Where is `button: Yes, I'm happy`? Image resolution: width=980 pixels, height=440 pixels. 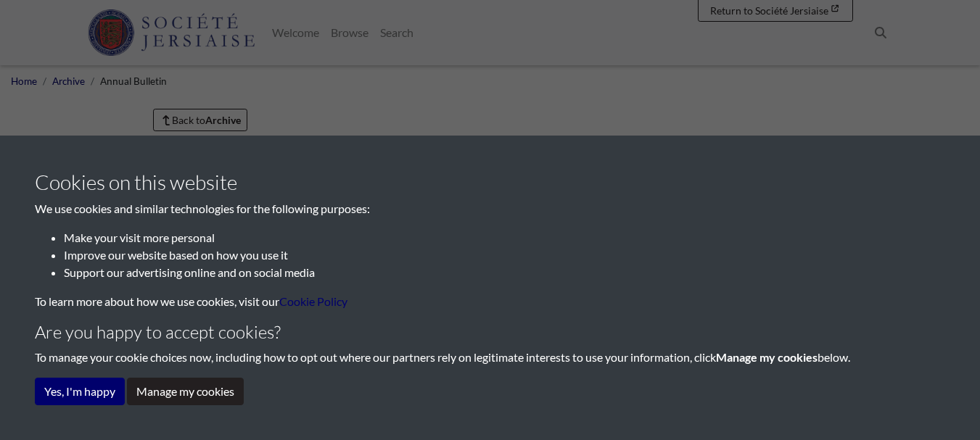 button: Yes, I'm happy is located at coordinates (80, 392).